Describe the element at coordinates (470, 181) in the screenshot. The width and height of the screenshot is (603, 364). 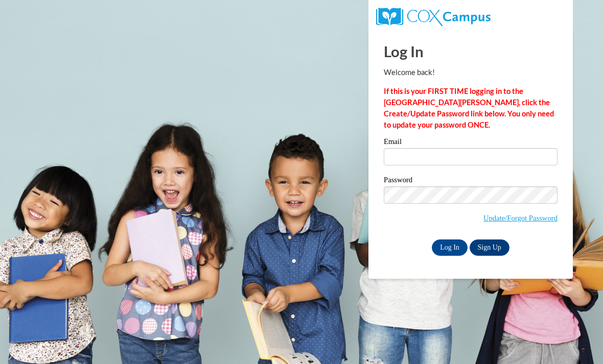
I see `label: Password` at that location.